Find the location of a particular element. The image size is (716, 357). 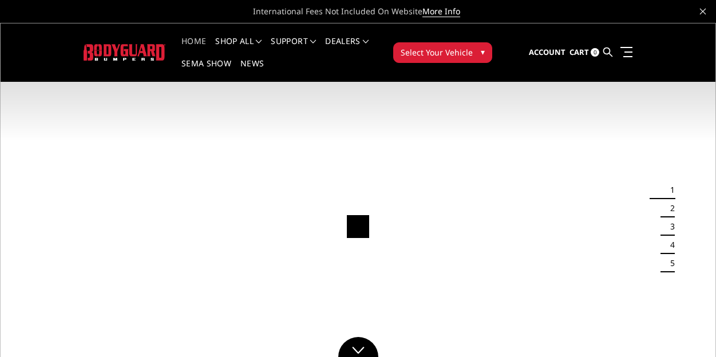

span: Cart is located at coordinates (579, 52).